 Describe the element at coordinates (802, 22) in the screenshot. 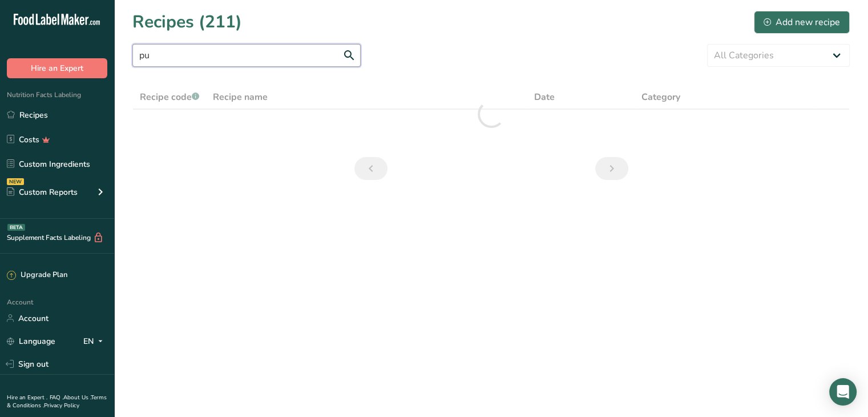

I see `button: Add new recipe` at that location.